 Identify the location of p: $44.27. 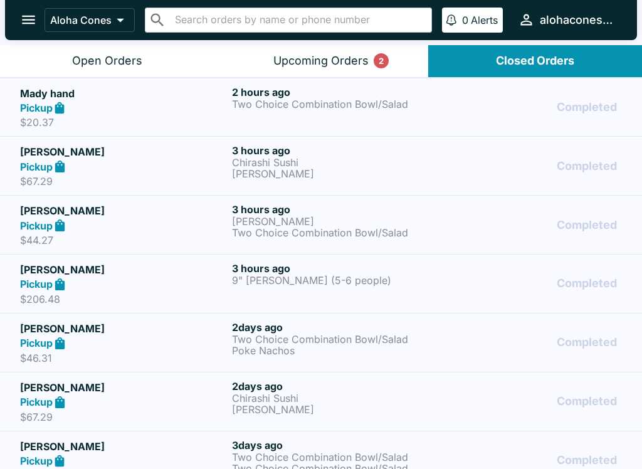
(124, 240).